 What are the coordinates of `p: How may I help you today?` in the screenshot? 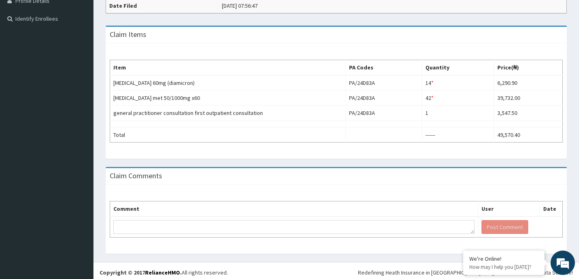 It's located at (504, 267).